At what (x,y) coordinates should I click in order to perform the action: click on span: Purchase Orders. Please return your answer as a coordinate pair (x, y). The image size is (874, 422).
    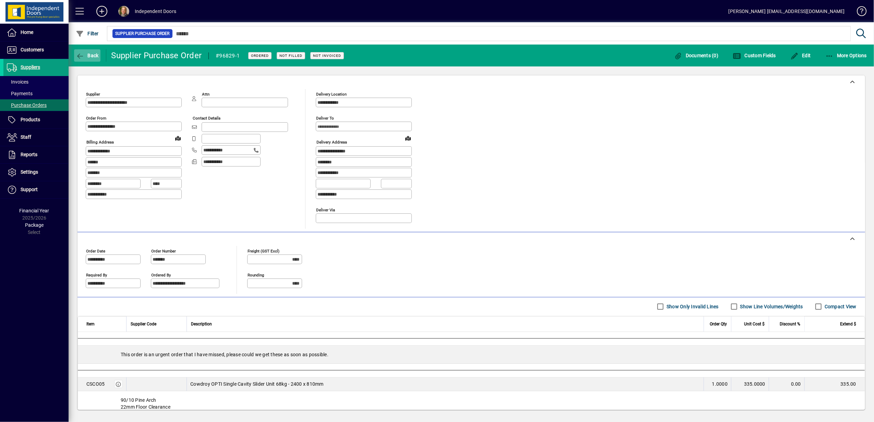
    Looking at the image, I should click on (27, 105).